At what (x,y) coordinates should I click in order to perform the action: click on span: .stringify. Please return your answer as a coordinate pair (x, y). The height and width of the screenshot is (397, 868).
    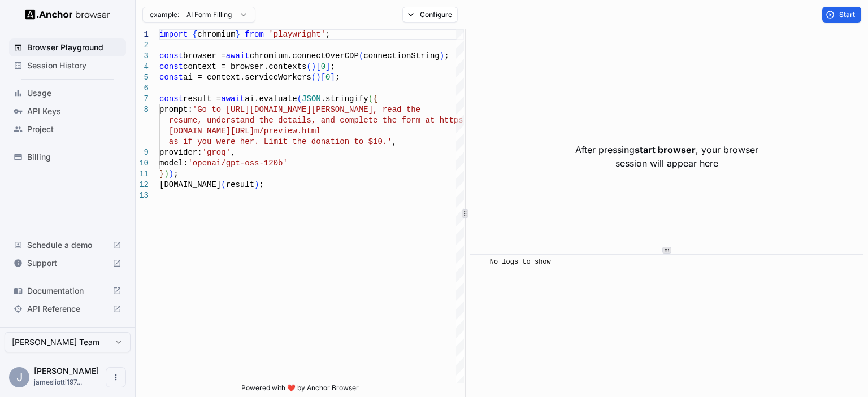
    Looking at the image, I should click on (345, 99).